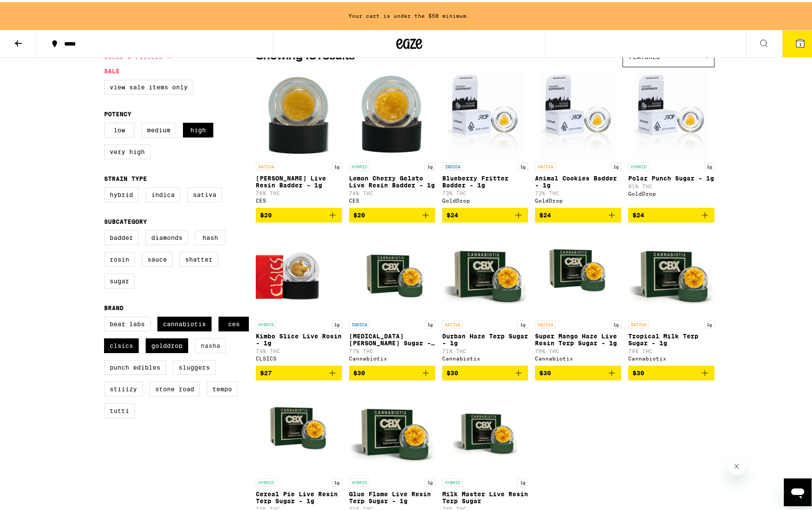  Describe the element at coordinates (299, 428) in the screenshot. I see `img: Cannabiotix - Cereal Pie Live Resin Terp Sugar - 1g` at that location.